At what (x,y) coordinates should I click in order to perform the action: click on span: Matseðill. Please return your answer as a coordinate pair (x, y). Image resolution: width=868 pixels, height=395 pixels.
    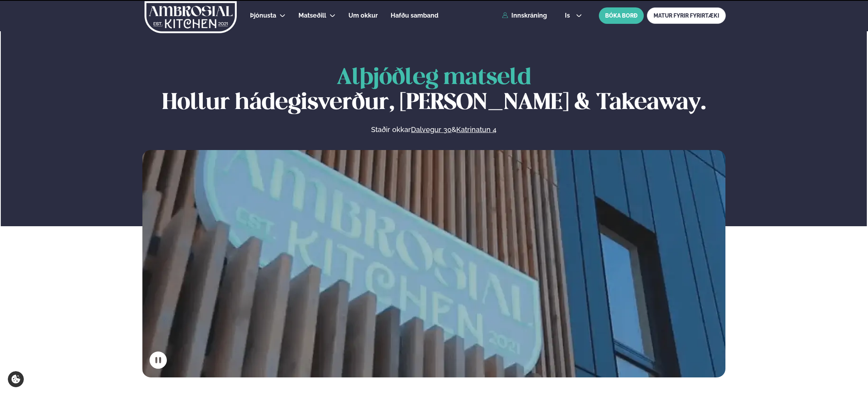
    Looking at the image, I should click on (312, 15).